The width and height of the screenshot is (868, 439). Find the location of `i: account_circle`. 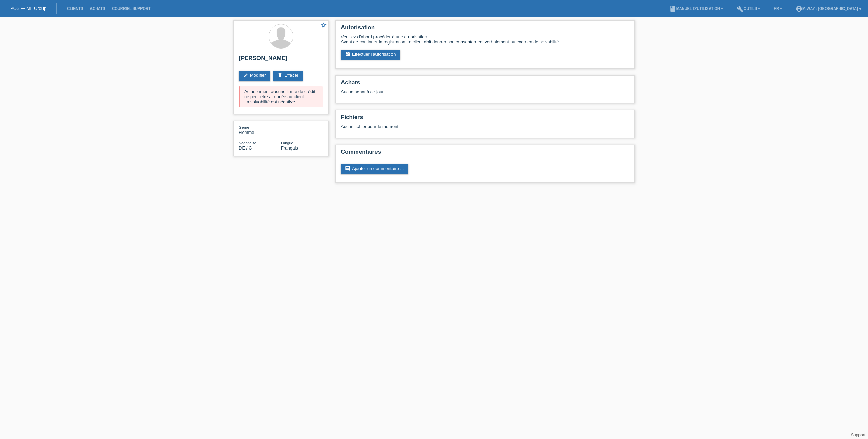

i: account_circle is located at coordinates (799, 9).